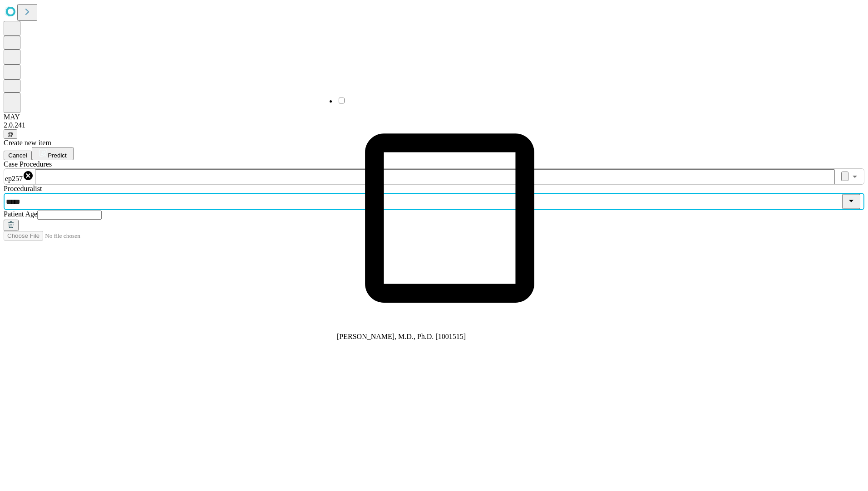 This screenshot has height=491, width=868. I want to click on span: Patient Age, so click(20, 214).